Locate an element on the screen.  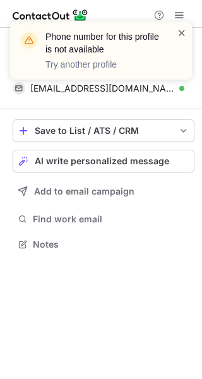
button: save-profile-one-click is located at coordinates (104, 131).